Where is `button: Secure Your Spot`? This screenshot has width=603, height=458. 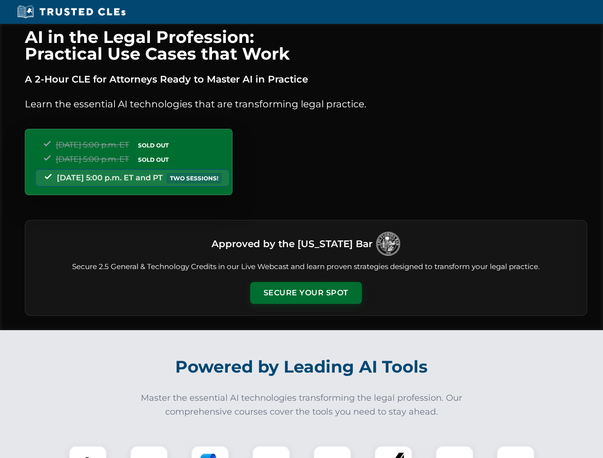 button: Secure Your Spot is located at coordinates (306, 293).